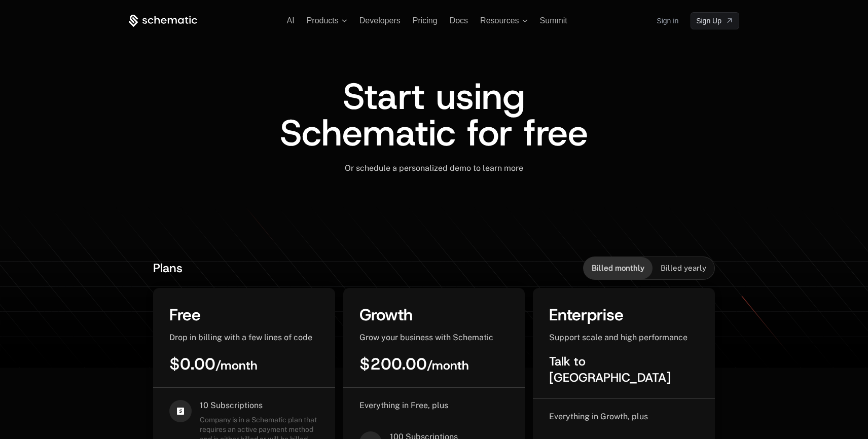  I want to click on span: Sign Up, so click(709, 21).